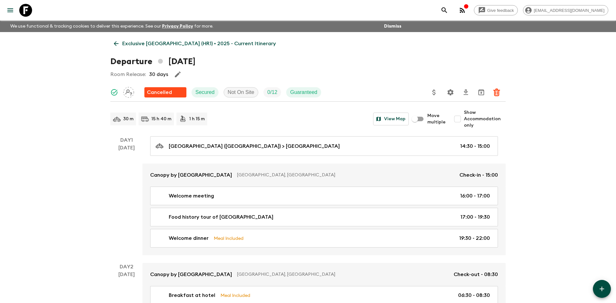  Describe the element at coordinates (444, 10) in the screenshot. I see `button: search adventures` at that location.